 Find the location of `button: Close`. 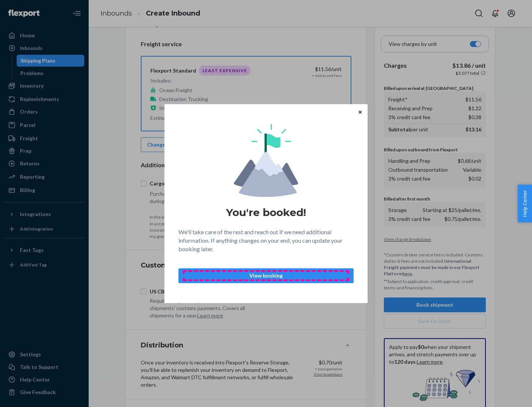

button: Close is located at coordinates (360, 112).